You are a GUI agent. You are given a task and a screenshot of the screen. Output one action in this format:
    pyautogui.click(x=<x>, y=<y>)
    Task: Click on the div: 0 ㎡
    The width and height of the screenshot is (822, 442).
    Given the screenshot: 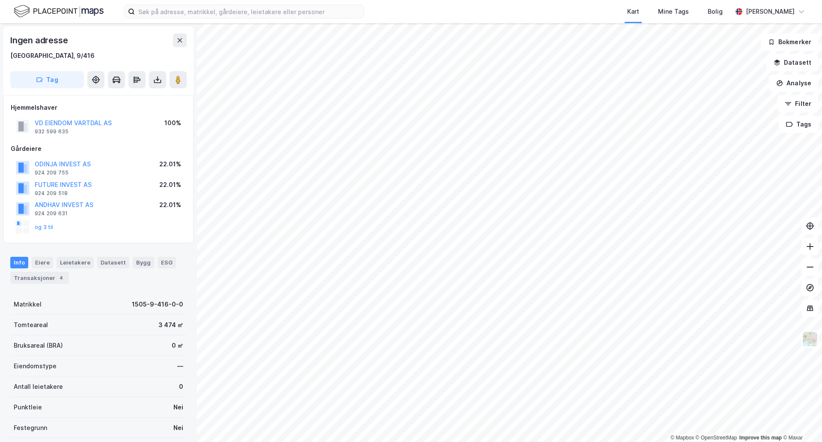 What is the action you would take?
    pyautogui.click(x=177, y=345)
    